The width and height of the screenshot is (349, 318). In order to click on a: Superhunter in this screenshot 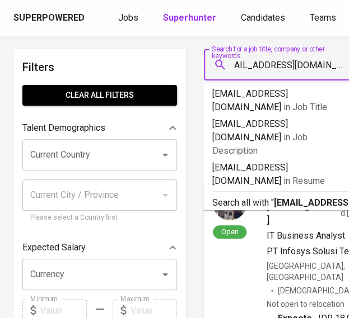, I will do `click(190, 18)`.